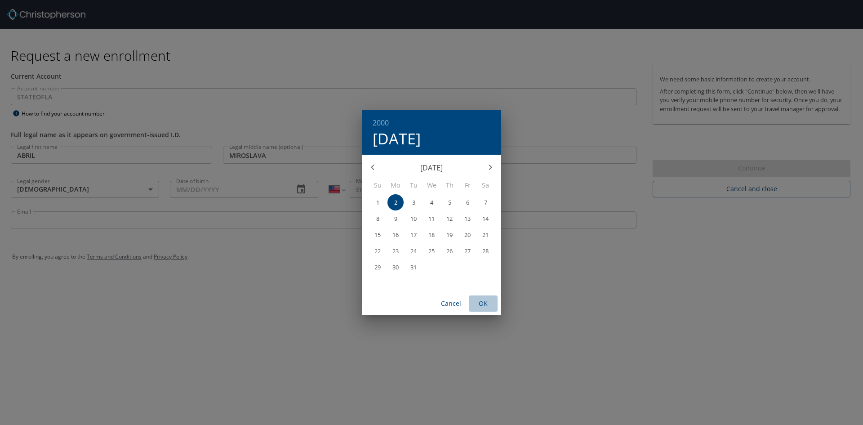  I want to click on p: 10, so click(414, 218).